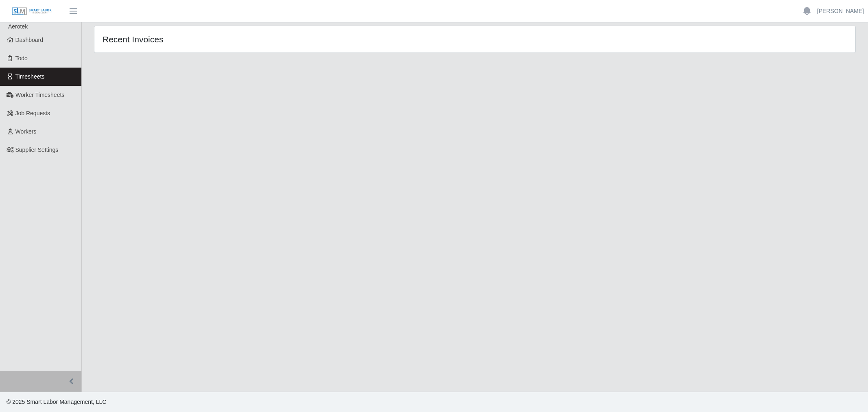 The height and width of the screenshot is (412, 868). What do you see at coordinates (32, 12) in the screenshot?
I see `img: SLM Logo` at bounding box center [32, 12].